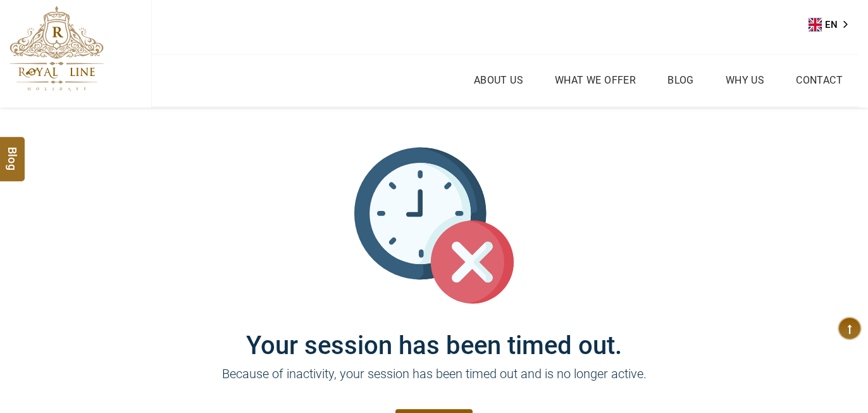  I want to click on aside: Language selected: English, so click(833, 25).